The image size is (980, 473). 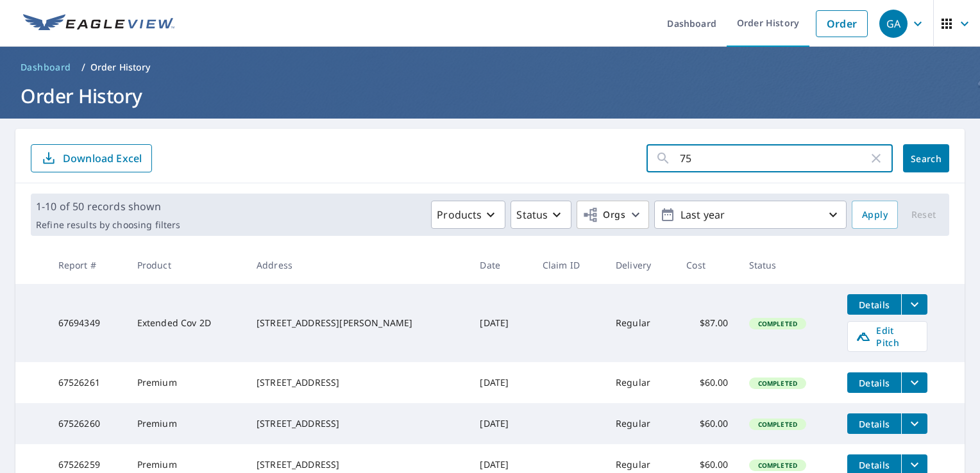 I want to click on input: Address, Report #, Claim ID, etc., so click(x=774, y=158).